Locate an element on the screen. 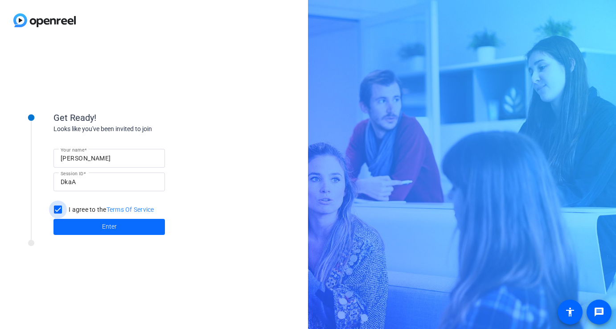  label: I agree to the is located at coordinates (111, 209).